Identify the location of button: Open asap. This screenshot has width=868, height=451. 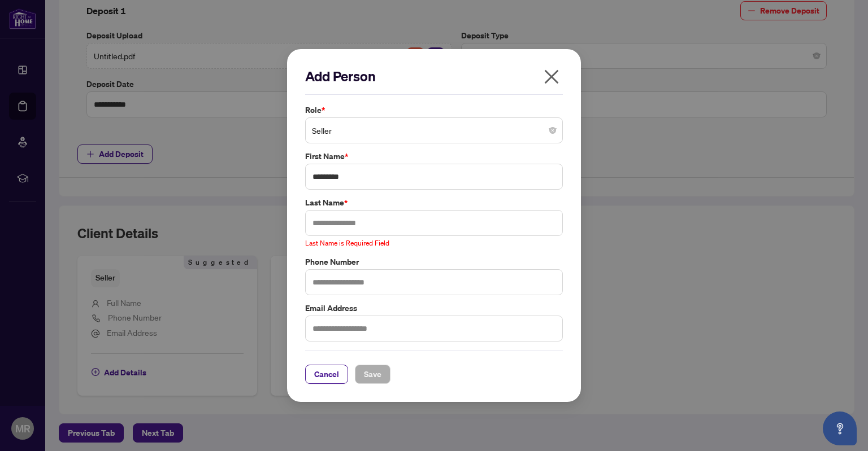
(839, 428).